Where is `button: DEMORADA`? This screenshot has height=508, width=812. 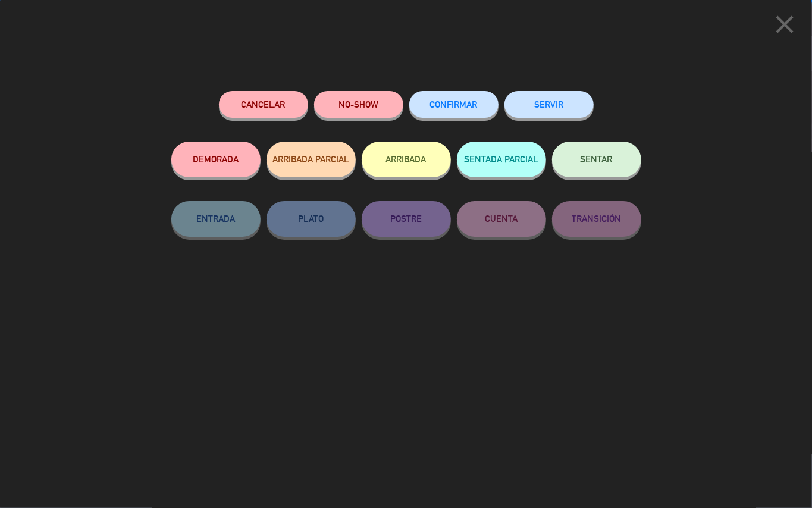
button: DEMORADA is located at coordinates (216, 159).